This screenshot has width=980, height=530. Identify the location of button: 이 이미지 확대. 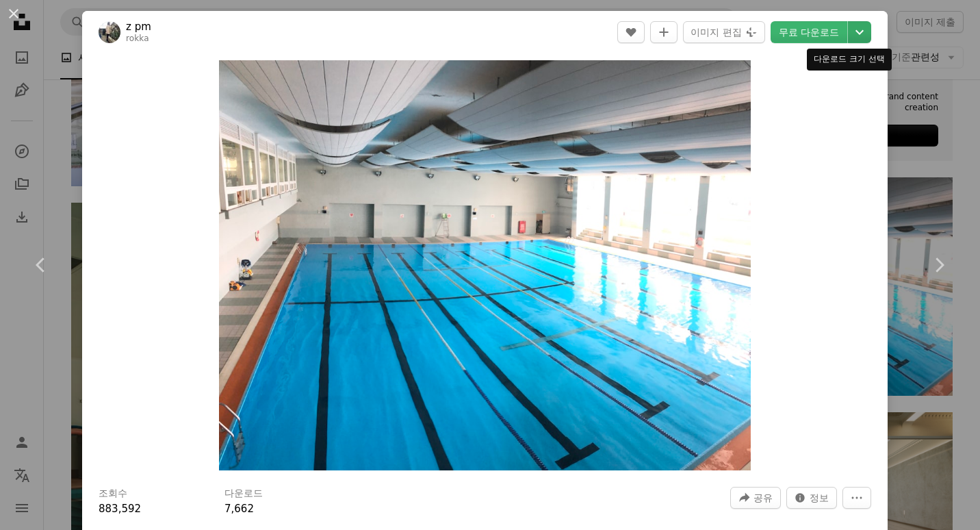
(484, 265).